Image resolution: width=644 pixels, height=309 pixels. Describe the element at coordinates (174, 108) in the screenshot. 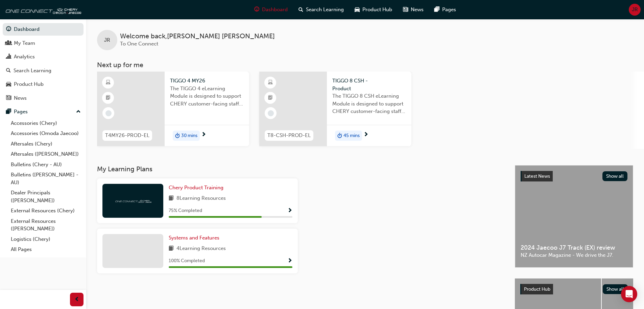

I see `a: T4MY26-PROD-ELTIGGO 4 MY26The TIGGO 4 eLearning Module is designed to support CHERY customer-faci...` at that location.